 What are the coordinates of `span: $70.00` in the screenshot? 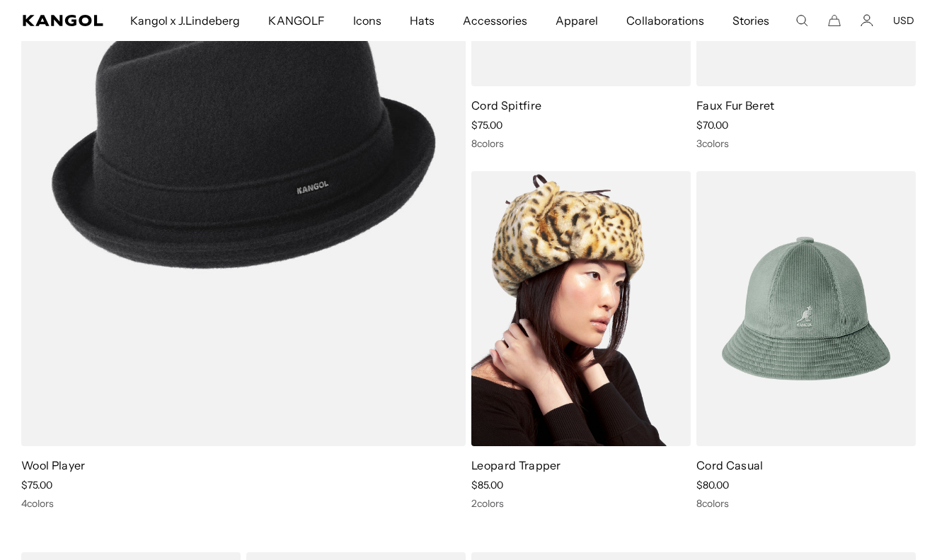 It's located at (712, 126).